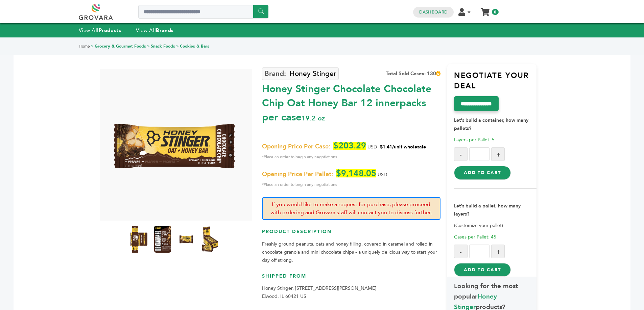 This screenshot has height=310, width=644. I want to click on img: Honey Stinger Chocolate Chocolate Chip Oat + Honey Bar 12 innerpacks per case 19.2 oz Nutrition Info, so click(162, 240).